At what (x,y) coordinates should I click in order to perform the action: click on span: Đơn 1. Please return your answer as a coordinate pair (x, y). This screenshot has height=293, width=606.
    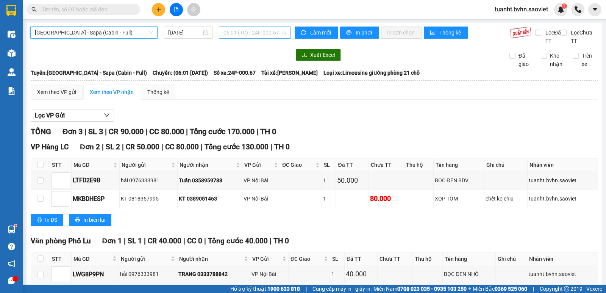
    Looking at the image, I should click on (112, 240).